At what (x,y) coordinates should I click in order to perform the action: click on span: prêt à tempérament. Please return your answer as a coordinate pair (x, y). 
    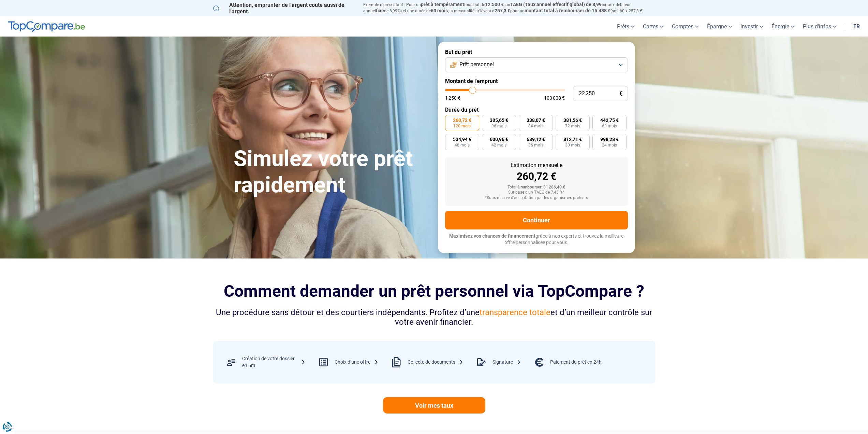
    Looking at the image, I should click on (442, 5).